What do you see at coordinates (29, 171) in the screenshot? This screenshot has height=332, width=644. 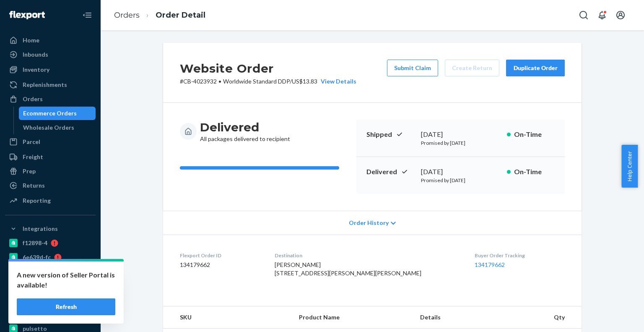 I see `div: Prep` at bounding box center [29, 171].